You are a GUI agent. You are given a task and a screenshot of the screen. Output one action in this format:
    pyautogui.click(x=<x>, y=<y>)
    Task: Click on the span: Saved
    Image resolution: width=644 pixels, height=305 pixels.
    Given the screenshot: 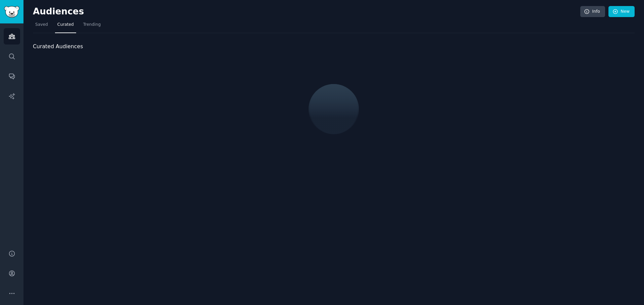 What is the action you would take?
    pyautogui.click(x=41, y=25)
    